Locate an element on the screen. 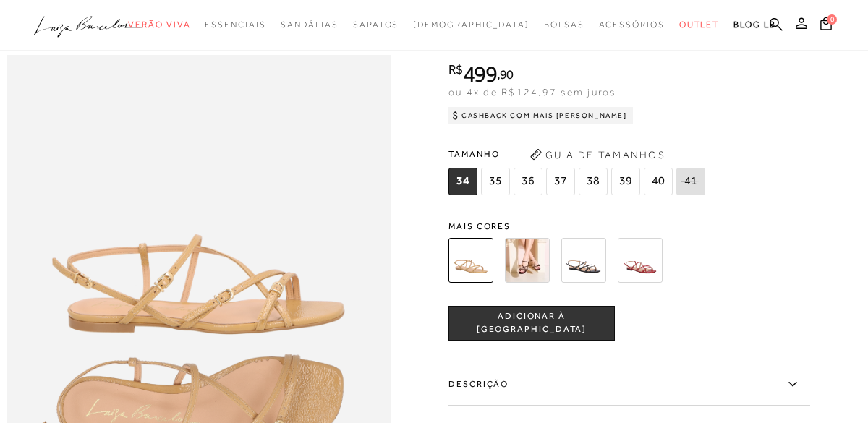 Image resolution: width=868 pixels, height=423 pixels. span: 41 is located at coordinates (691, 180).